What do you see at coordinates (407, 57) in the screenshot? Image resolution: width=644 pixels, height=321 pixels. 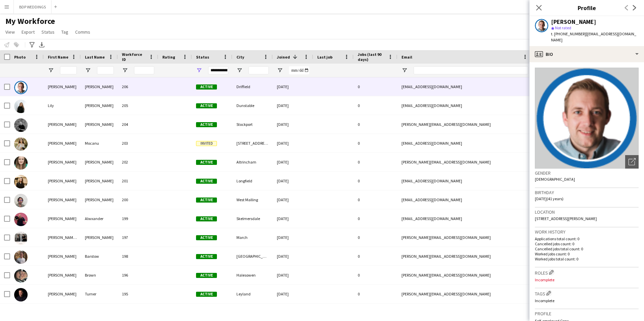 I see `span: Email` at bounding box center [407, 57].